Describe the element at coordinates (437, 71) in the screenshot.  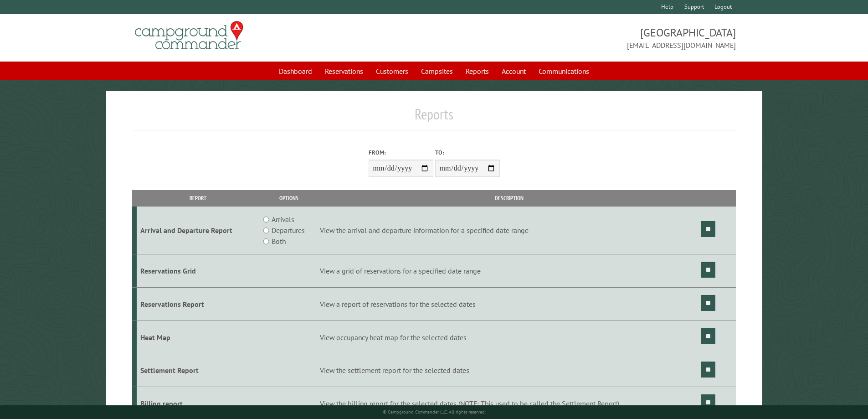
I see `a: Campsites` at that location.